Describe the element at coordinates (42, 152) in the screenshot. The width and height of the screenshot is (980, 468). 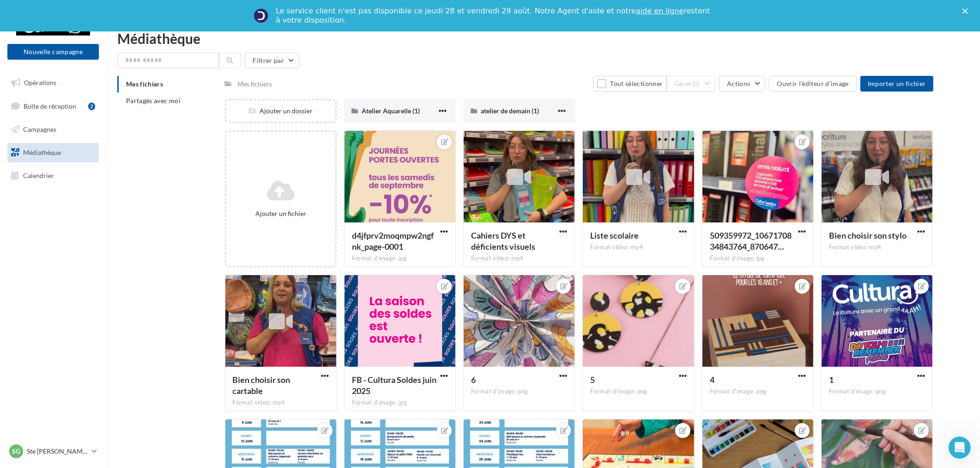
I see `span: Médiathèque` at that location.